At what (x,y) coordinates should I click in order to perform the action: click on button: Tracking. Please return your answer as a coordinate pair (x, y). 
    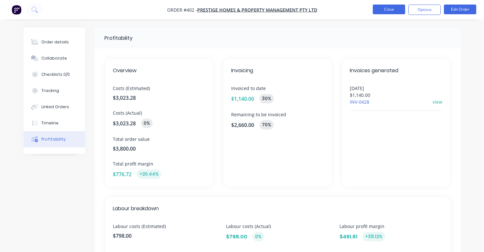
    Looking at the image, I should click on (54, 91).